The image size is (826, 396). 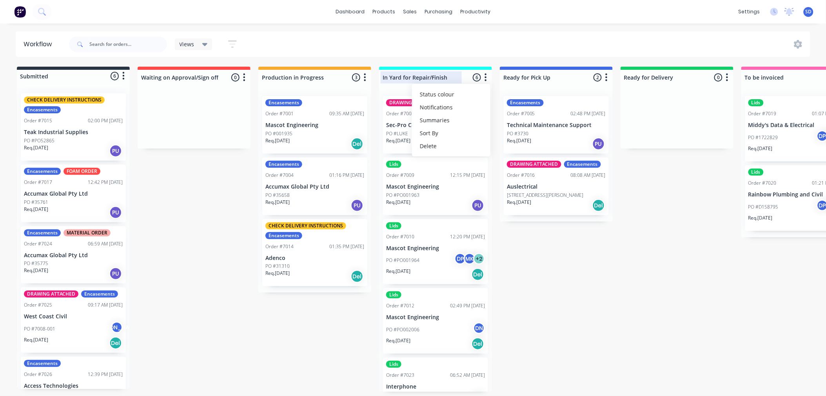 What do you see at coordinates (451, 120) in the screenshot?
I see `button: Summaries` at bounding box center [451, 120].